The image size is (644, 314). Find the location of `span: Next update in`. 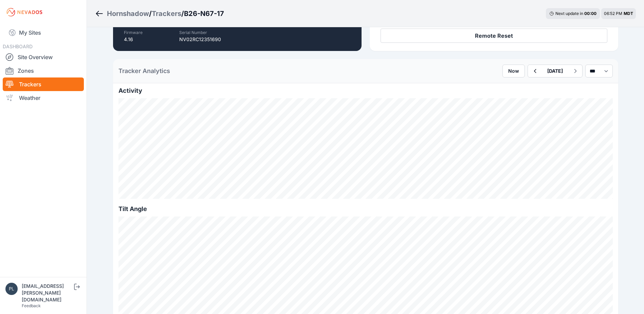

span: Next update in is located at coordinates (569, 13).